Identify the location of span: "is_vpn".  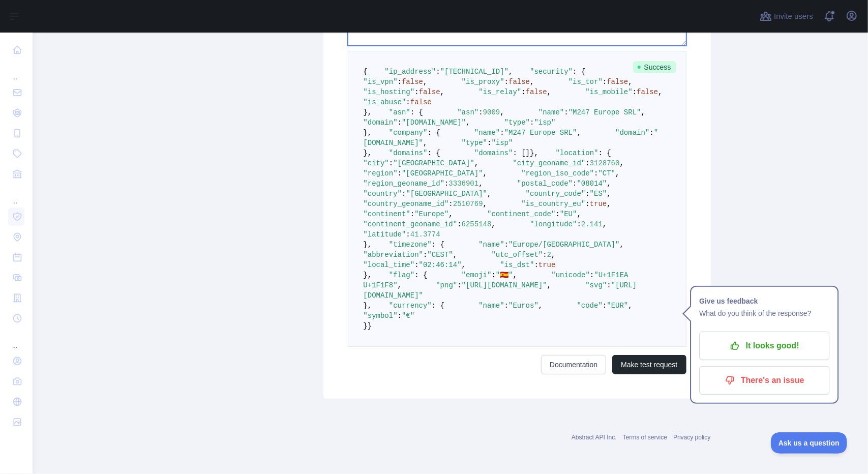
(380, 82).